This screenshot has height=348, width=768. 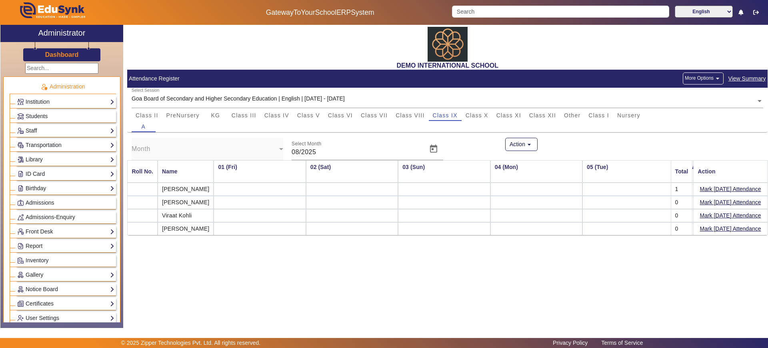 What do you see at coordinates (186, 171) in the screenshot?
I see `mat-header-cell: Name` at bounding box center [186, 171].